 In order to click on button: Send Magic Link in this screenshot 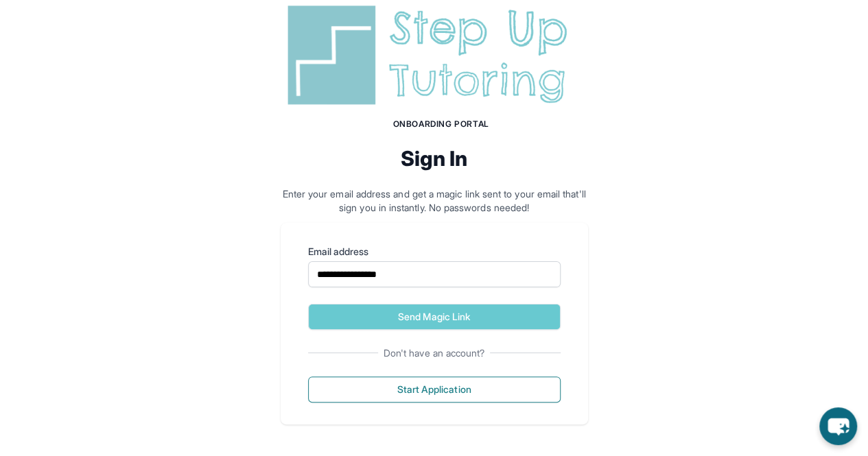, I will do `click(434, 317)`.